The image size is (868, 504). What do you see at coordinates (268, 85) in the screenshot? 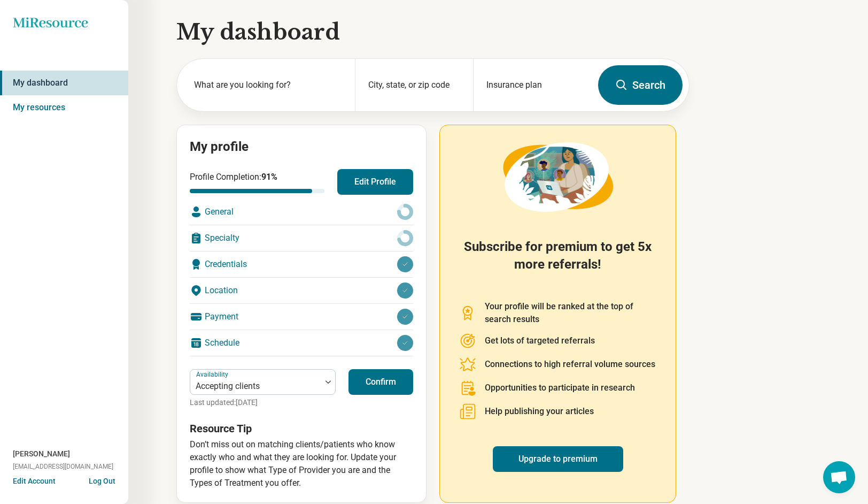
I see `label: What are you looking for?` at bounding box center [268, 85].